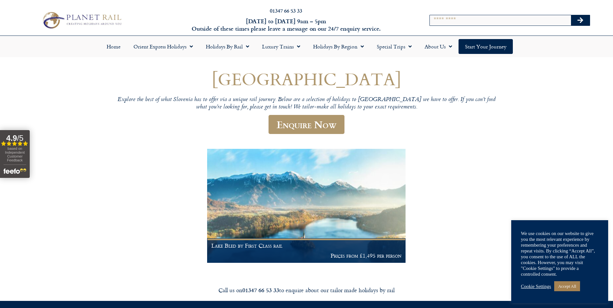 This screenshot has width=613, height=308. What do you see at coordinates (81, 20) in the screenshot?
I see `img: Planet Rail Train Holidays Logo` at bounding box center [81, 20].